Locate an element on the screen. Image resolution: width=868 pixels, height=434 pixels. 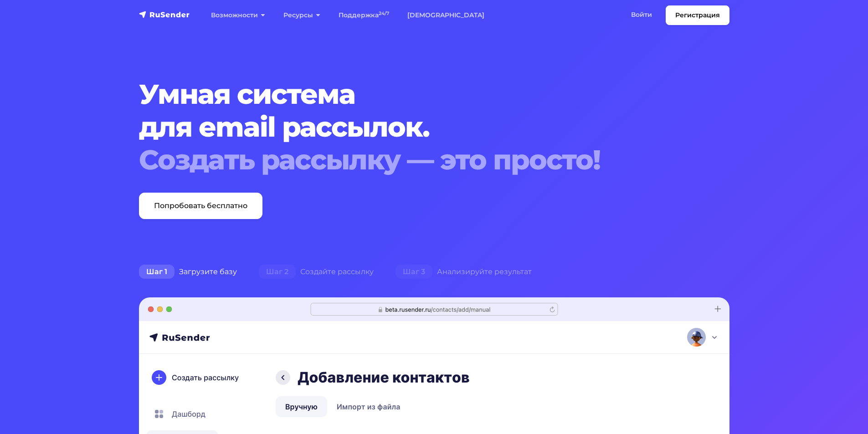
div: Загрузите базу is located at coordinates (187, 272).